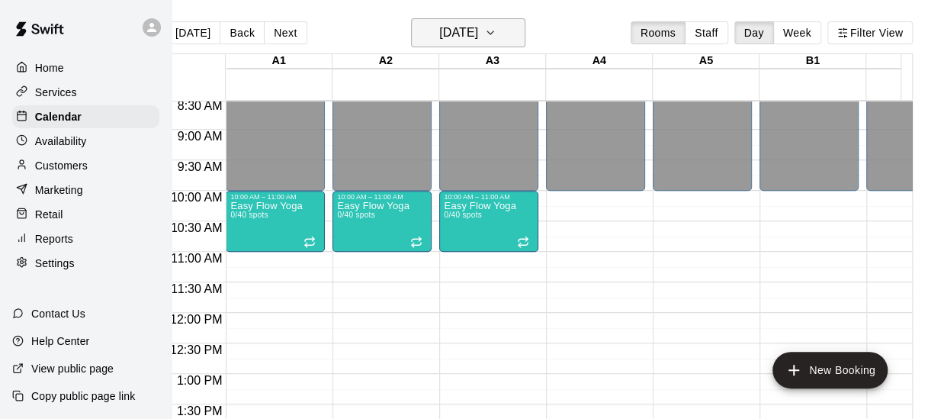 This screenshot has height=419, width=928. I want to click on button: Next, so click(285, 33).